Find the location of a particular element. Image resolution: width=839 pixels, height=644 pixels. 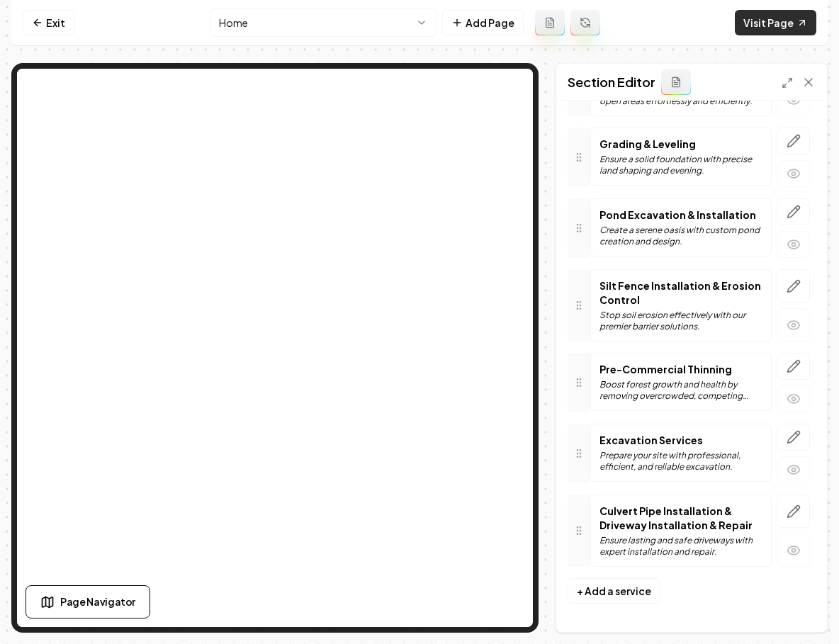

p: Create a serene oasis with custom pond creation and design. is located at coordinates (681, 236).